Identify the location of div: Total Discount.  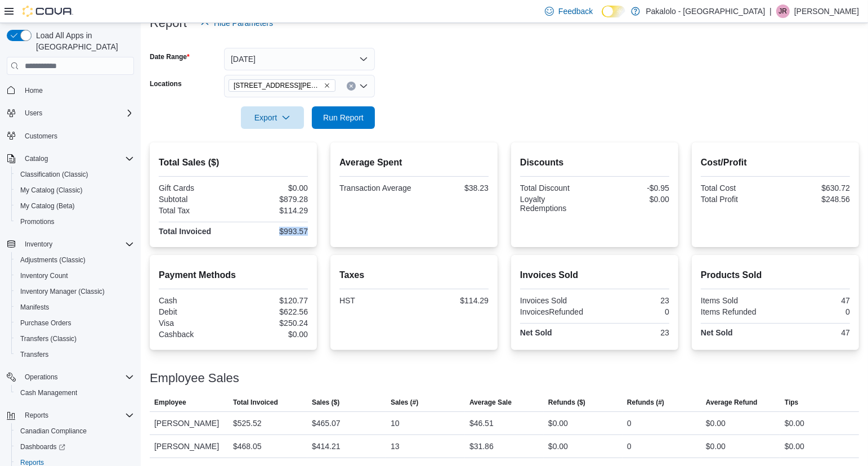
(556, 188).